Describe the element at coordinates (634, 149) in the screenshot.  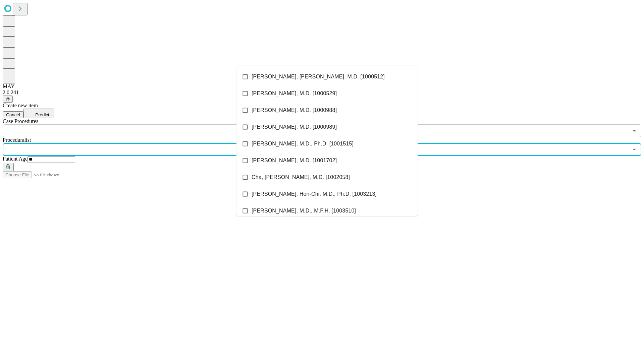
I see `button: Close` at that location.